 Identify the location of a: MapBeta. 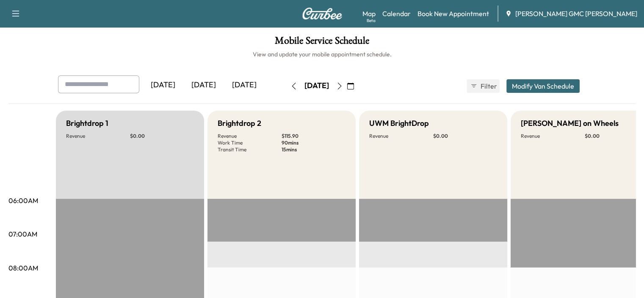
(369, 14).